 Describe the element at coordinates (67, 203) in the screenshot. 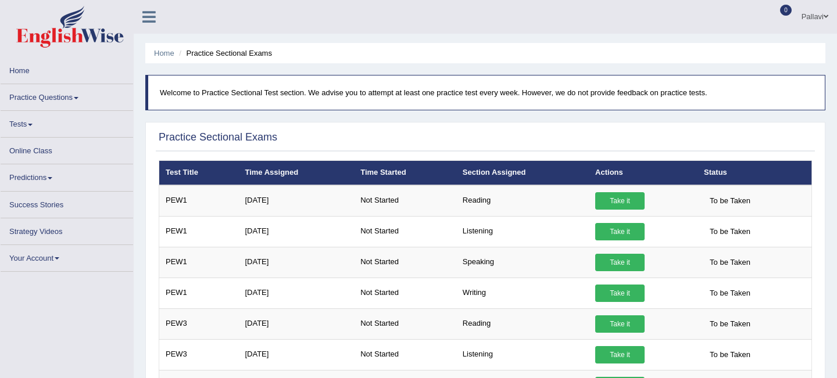

I see `a: Success Stories` at that location.